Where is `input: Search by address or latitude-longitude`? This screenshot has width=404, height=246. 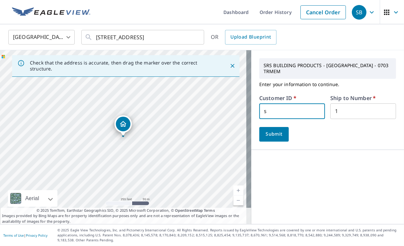
input: Search by address or latitude-longitude is located at coordinates (143, 37).